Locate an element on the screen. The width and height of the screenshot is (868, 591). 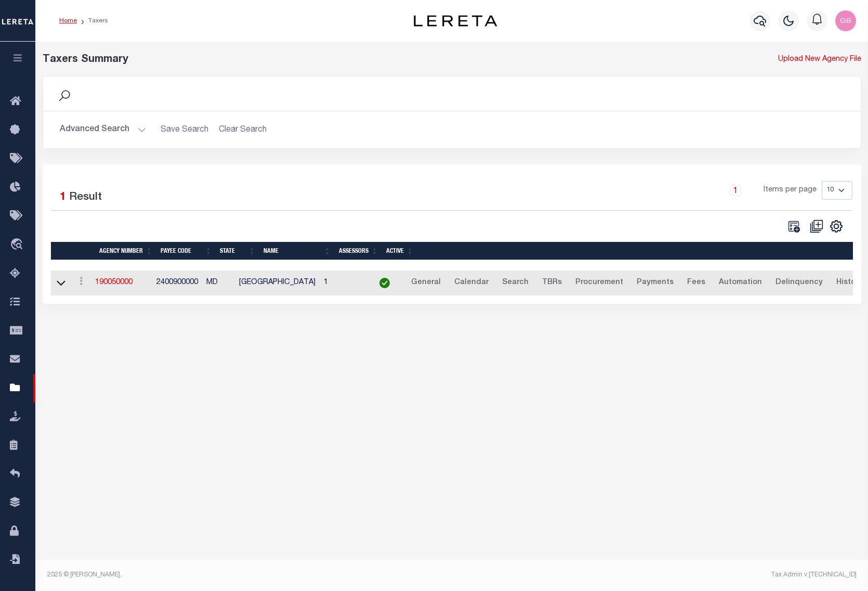
a: General is located at coordinates (426, 283).